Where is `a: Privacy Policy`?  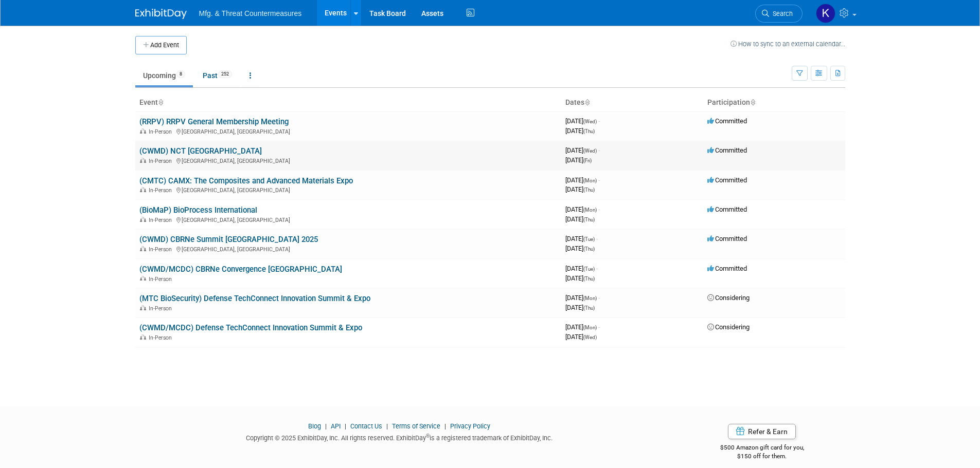 a: Privacy Policy is located at coordinates (470, 426).